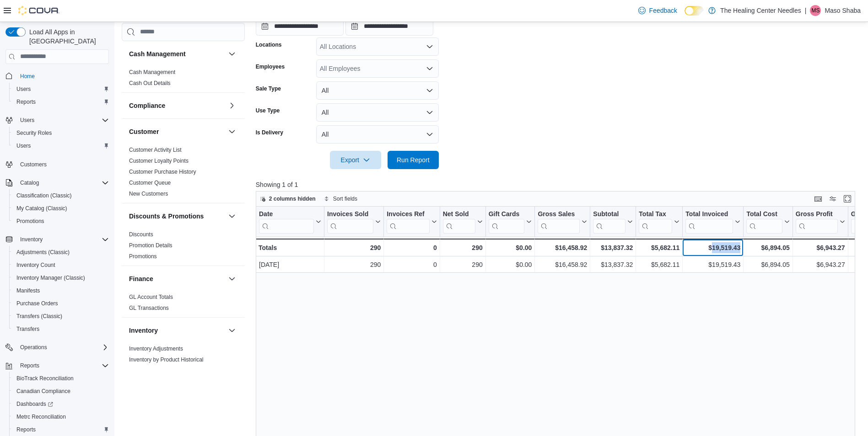  Describe the element at coordinates (26, 102) in the screenshot. I see `a: Reports` at that location.